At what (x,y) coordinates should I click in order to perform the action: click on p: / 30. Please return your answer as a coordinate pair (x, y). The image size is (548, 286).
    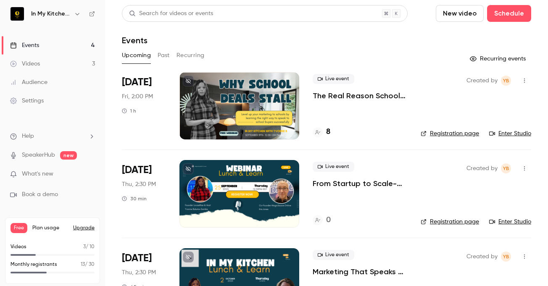
    Looking at the image, I should click on (87, 265).